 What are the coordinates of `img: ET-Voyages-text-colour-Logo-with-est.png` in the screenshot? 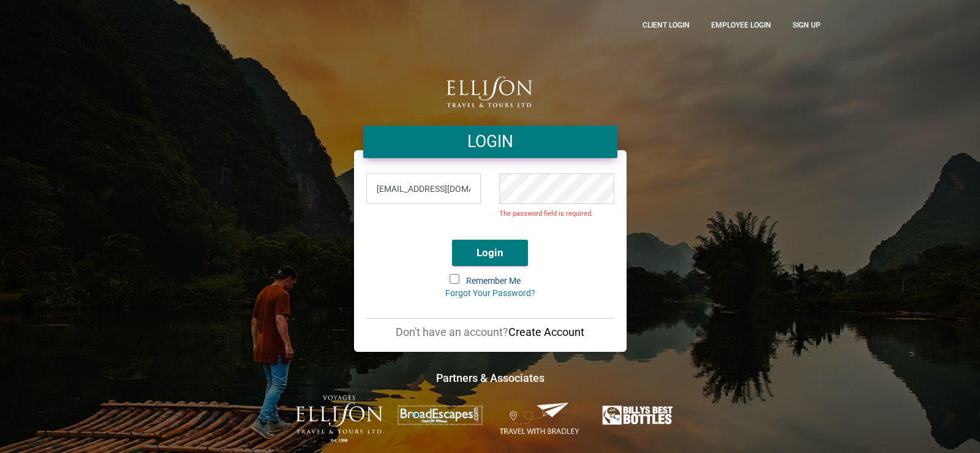 It's located at (340, 419).